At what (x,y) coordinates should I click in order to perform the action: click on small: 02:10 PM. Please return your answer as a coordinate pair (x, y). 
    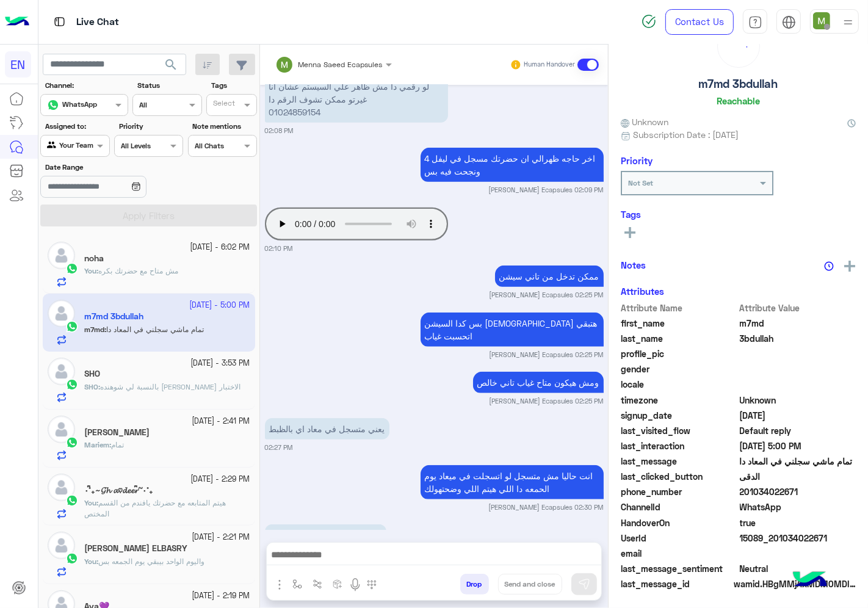
    Looking at the image, I should click on (279, 249).